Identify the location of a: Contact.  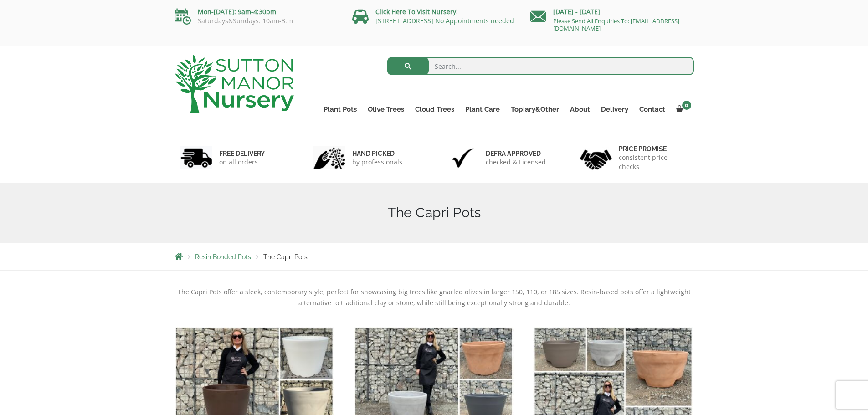
(652, 110).